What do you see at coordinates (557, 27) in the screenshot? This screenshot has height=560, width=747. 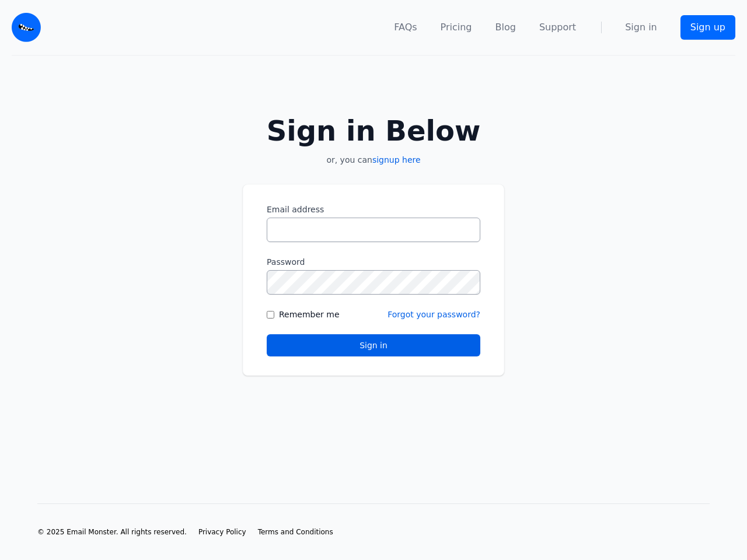 I see `a: Support` at bounding box center [557, 27].